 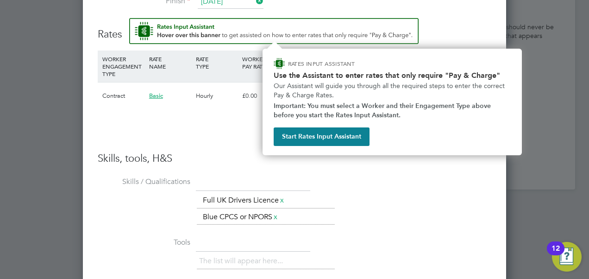 What do you see at coordinates (274, 31) in the screenshot?
I see `button: Rate Assistant` at bounding box center [274, 31].